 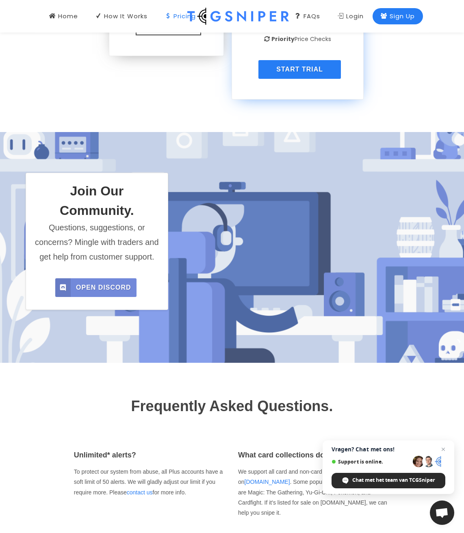 What do you see at coordinates (63, 16) in the screenshot?
I see `div: Home` at bounding box center [63, 16].